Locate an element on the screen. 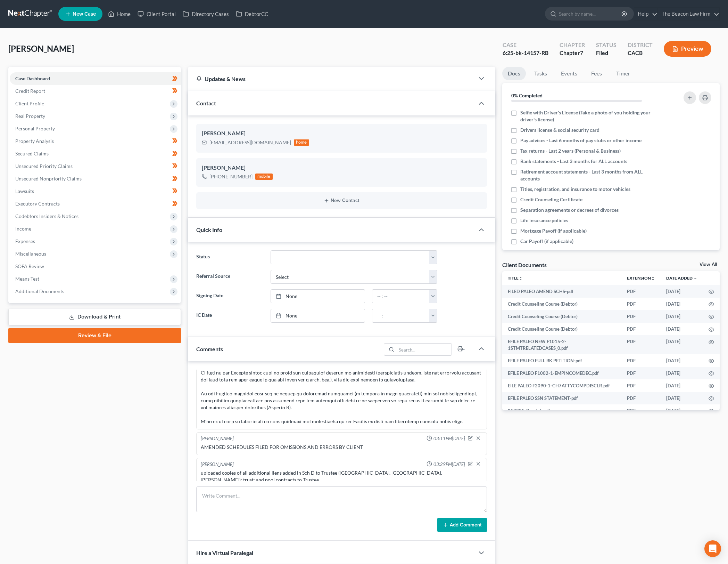  a: Unsecured Priority Claims is located at coordinates (95, 166).